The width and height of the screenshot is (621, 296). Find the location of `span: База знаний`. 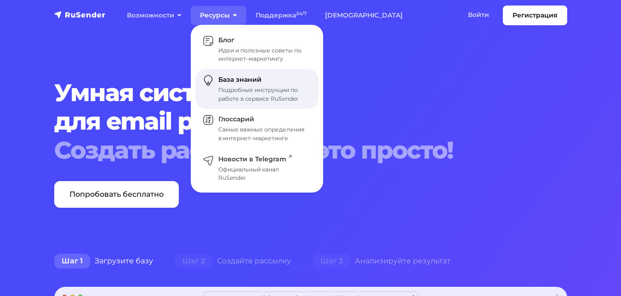

span: База знаний is located at coordinates (240, 79).